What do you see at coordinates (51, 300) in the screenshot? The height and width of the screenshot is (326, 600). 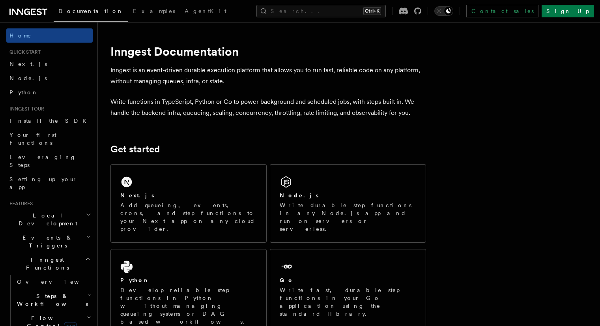 I see `span: Steps & Workflows` at bounding box center [51, 300].